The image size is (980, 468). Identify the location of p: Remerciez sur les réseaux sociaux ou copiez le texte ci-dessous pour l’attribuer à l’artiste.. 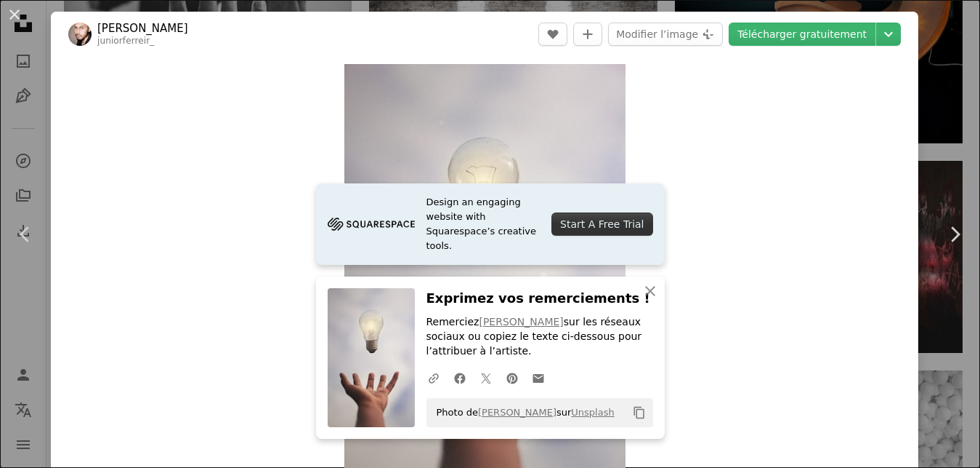
(540, 337).